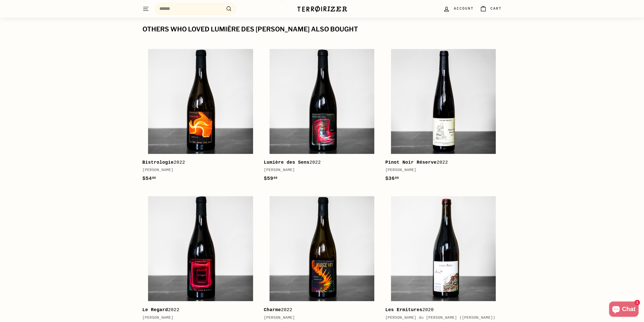 The height and width of the screenshot is (322, 644). Describe the element at coordinates (491, 9) in the screenshot. I see `a: Cart` at that location.